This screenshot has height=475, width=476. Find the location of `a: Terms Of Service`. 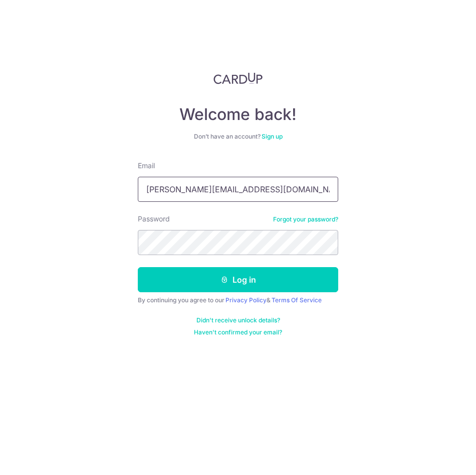

a: Terms Of Service is located at coordinates (297, 300).